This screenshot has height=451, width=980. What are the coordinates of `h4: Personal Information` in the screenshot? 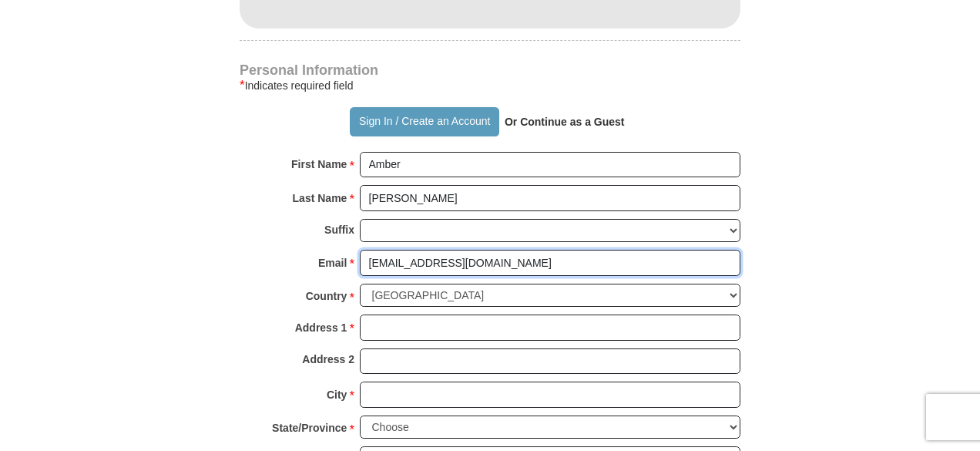 It's located at (490, 70).